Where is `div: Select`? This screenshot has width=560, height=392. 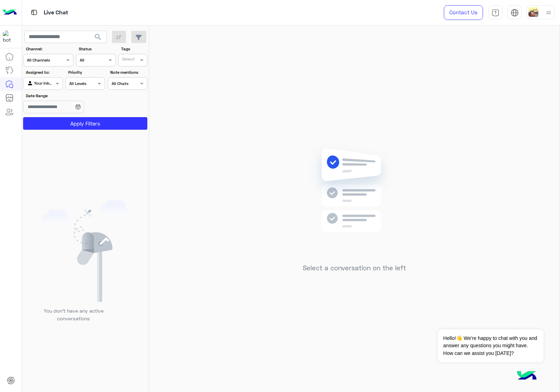
div: Select is located at coordinates (128, 60).